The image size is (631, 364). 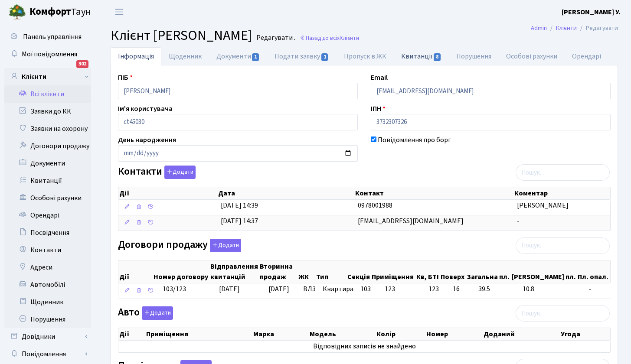 What do you see at coordinates (462, 289) in the screenshot?
I see `span: 16` at bounding box center [462, 289].